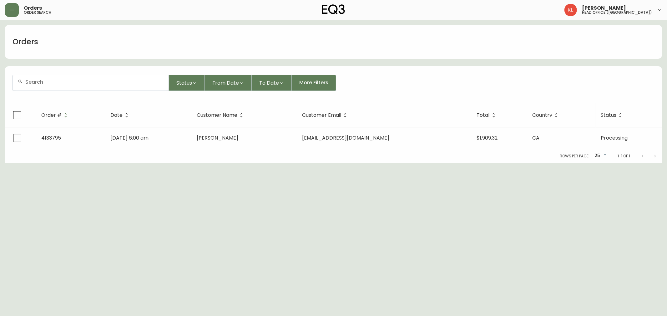 The width and height of the screenshot is (667, 316). I want to click on h5: order search, so click(38, 13).